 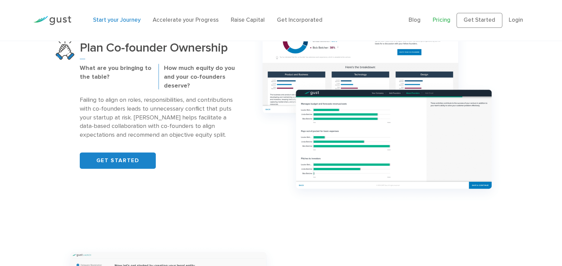 What do you see at coordinates (441, 20) in the screenshot?
I see `a: Pricing` at bounding box center [441, 20].